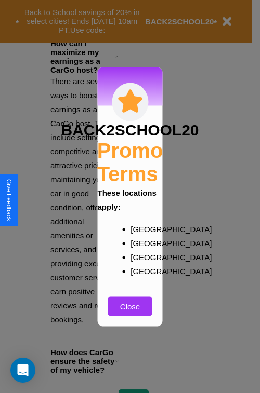 This screenshot has width=260, height=393. What do you see at coordinates (127, 200) in the screenshot?
I see `b: These locations apply:` at bounding box center [127, 200].